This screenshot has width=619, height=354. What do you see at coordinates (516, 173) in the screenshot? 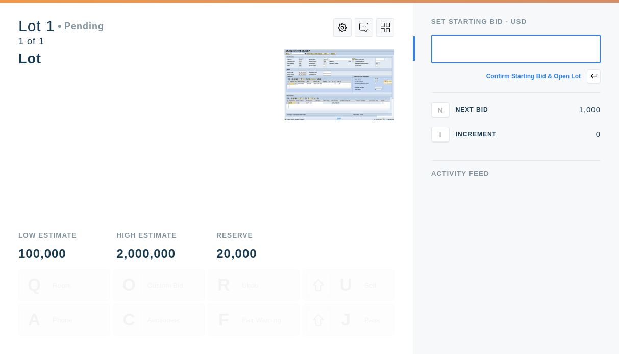
I see `div: Activity Feed` at bounding box center [516, 173].